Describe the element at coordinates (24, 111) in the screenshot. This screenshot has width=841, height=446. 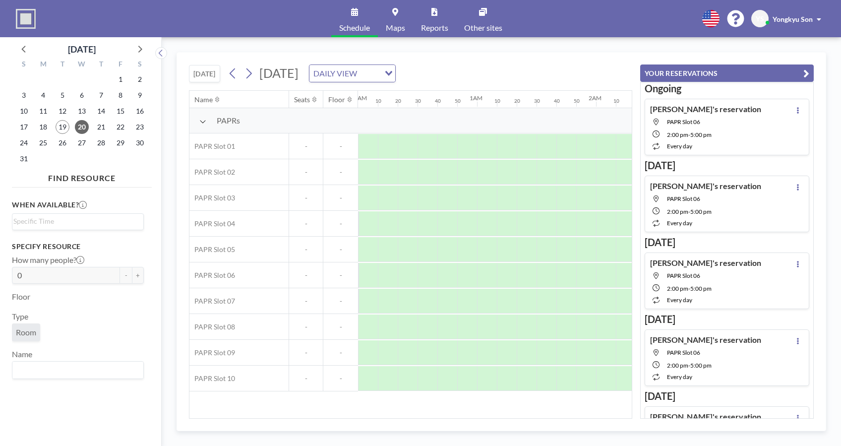
I see `span: Sunday, August 10, 2025` at that location.